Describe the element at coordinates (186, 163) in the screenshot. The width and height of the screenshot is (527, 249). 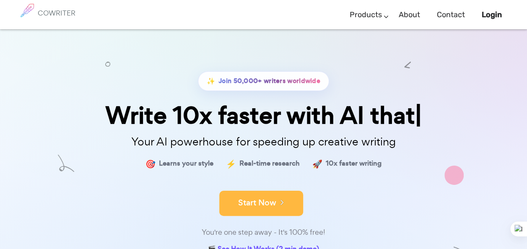
I see `span: Learns your style` at that location.